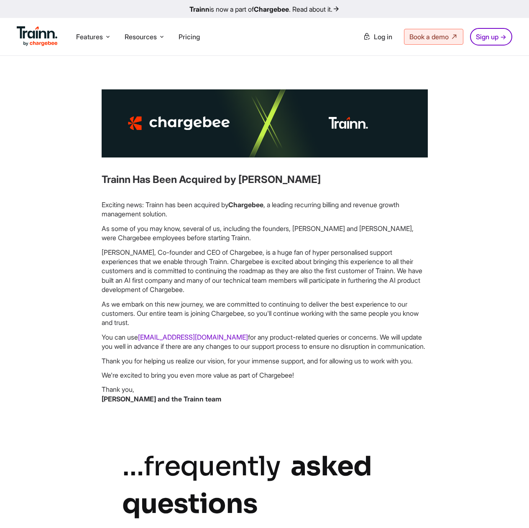 The width and height of the screenshot is (529, 528). I want to click on a: Sign up →, so click(491, 37).